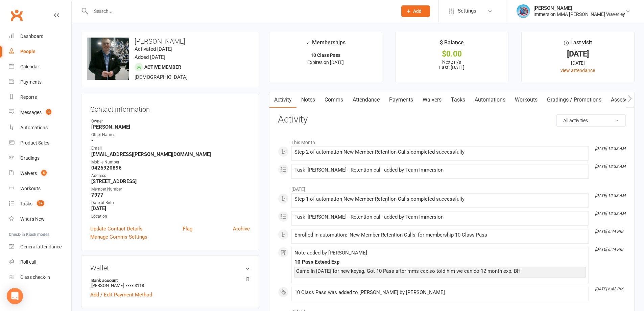 This screenshot has width=644, height=311. What do you see at coordinates (188, 229) in the screenshot?
I see `a: Flag` at bounding box center [188, 229].